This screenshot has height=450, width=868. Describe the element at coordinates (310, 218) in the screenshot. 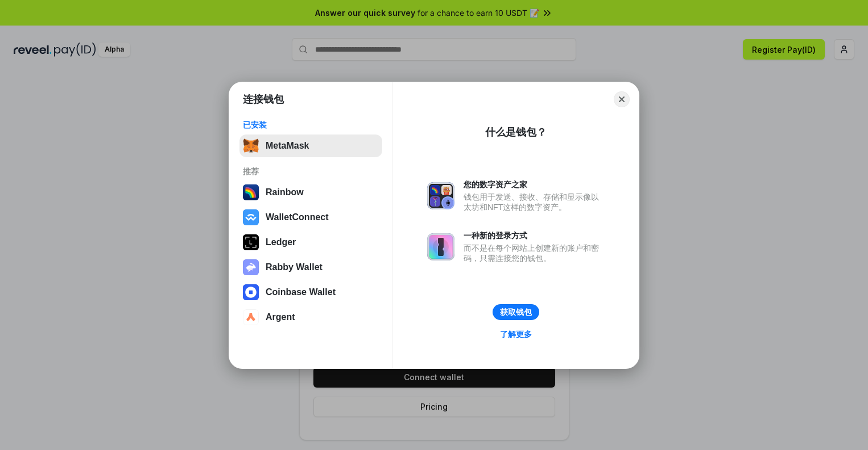

I see `button: WalletConnect` at that location.